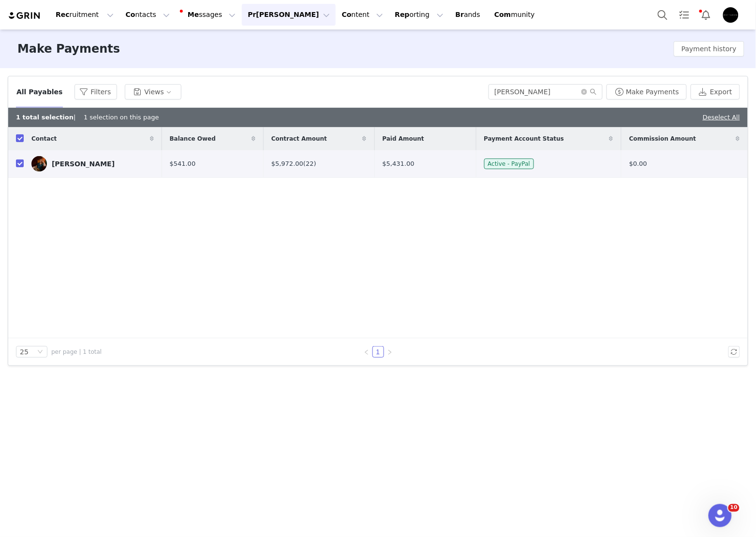  I want to click on a: (22), so click(309, 163).